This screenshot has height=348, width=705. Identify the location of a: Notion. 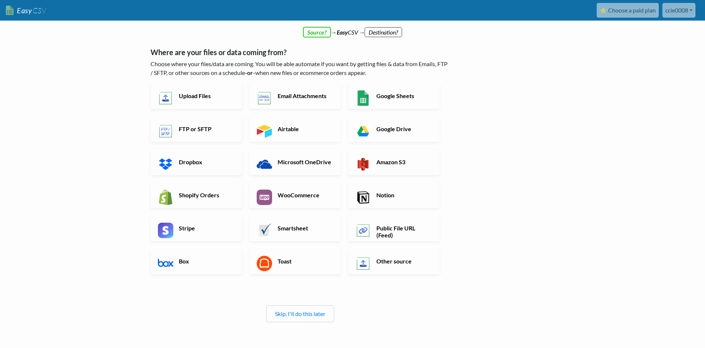
(394, 195).